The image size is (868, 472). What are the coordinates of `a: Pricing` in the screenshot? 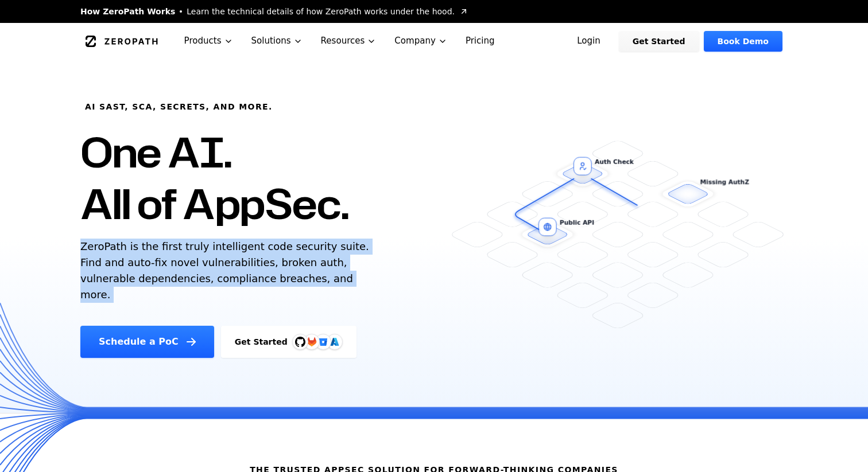 It's located at (480, 41).